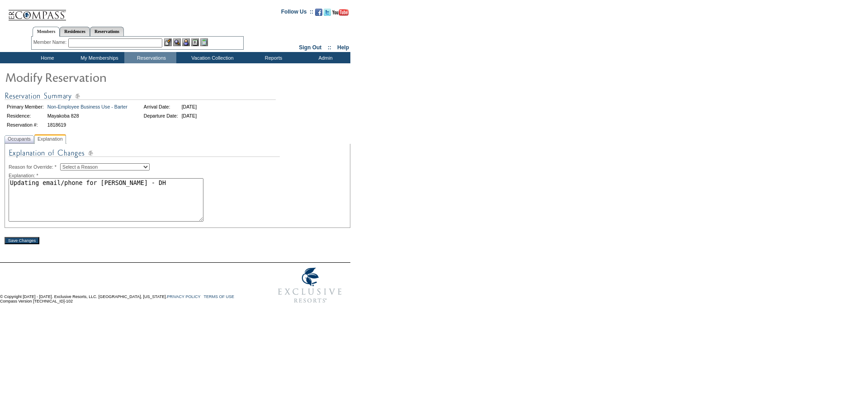 This screenshot has width=868, height=412. Describe the element at coordinates (183, 296) in the screenshot. I see `a: PRIVACY POLICY` at that location.